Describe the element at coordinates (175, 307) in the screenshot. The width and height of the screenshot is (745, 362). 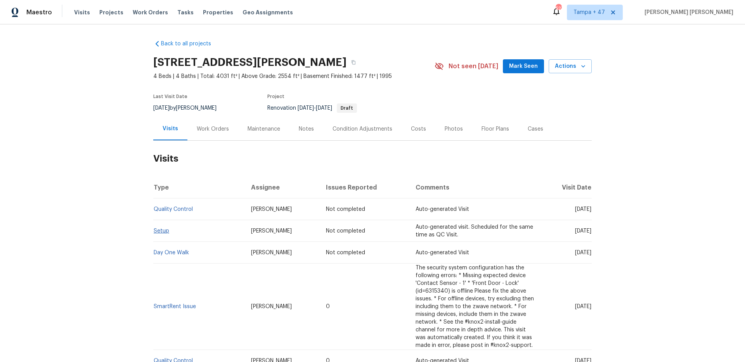
I see `a: SmartRent Issue` at that location.